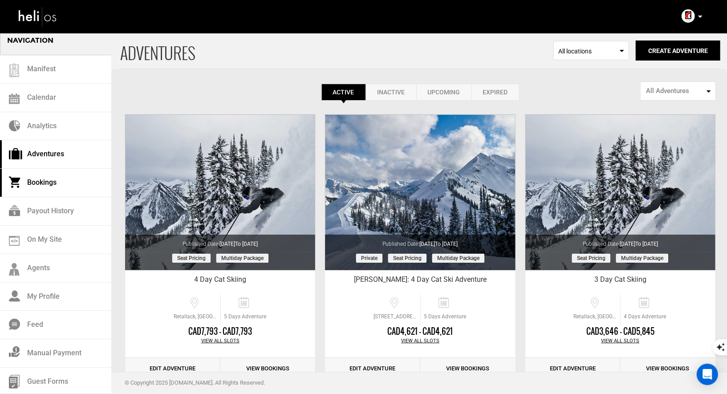  Describe the element at coordinates (369, 258) in the screenshot. I see `span: Private` at that location.